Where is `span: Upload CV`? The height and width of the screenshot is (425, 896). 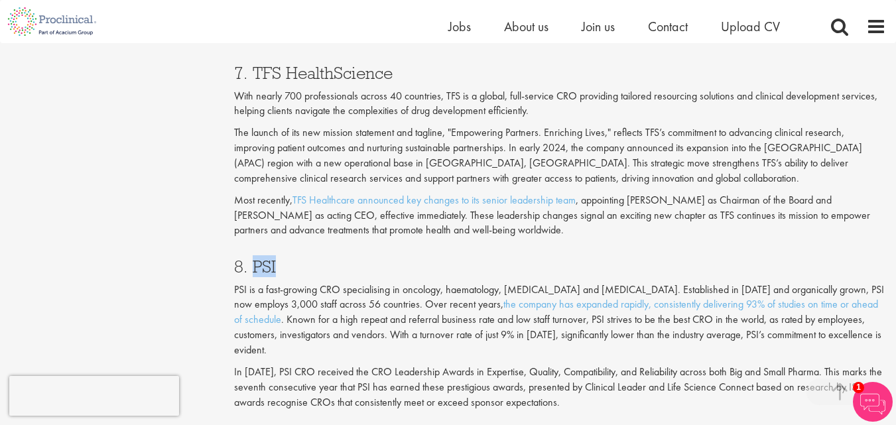 span: Upload CV is located at coordinates (750, 27).